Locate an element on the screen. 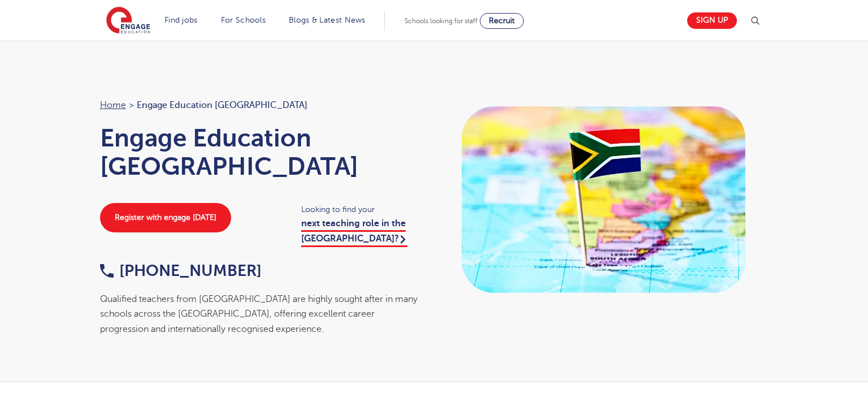 This screenshot has width=868, height=393. a: Find jobs is located at coordinates (181, 20).